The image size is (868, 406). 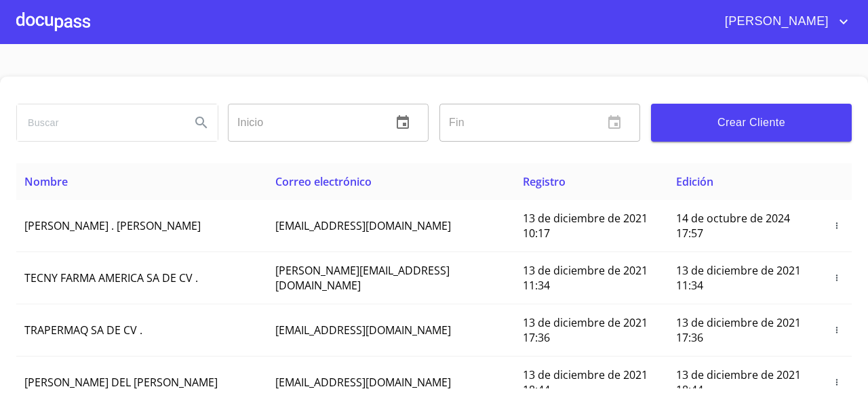 What do you see at coordinates (695, 182) in the screenshot?
I see `span: Edición` at bounding box center [695, 182].